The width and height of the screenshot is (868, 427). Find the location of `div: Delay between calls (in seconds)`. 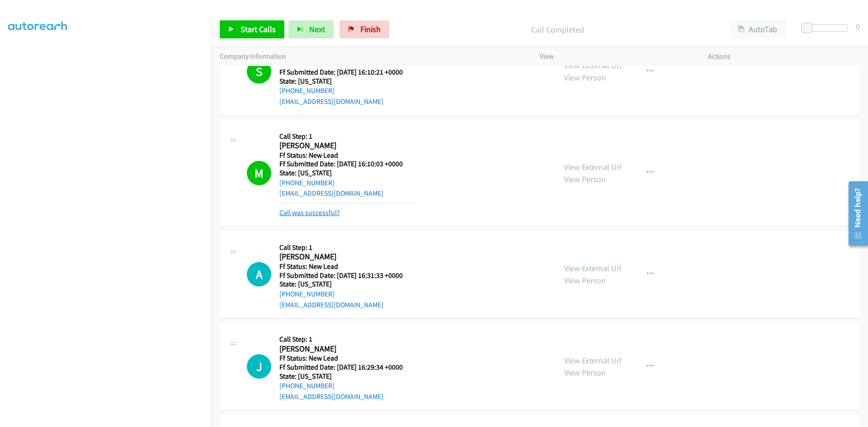

div: Delay between calls (in seconds) is located at coordinates (827, 28).